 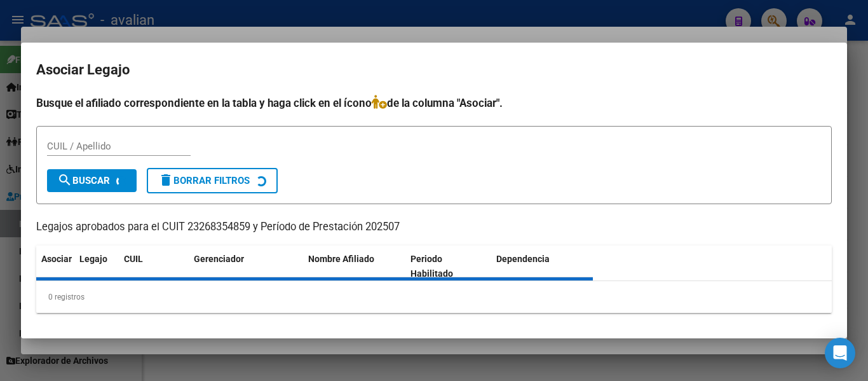 I want to click on span: Dependencia, so click(x=523, y=259).